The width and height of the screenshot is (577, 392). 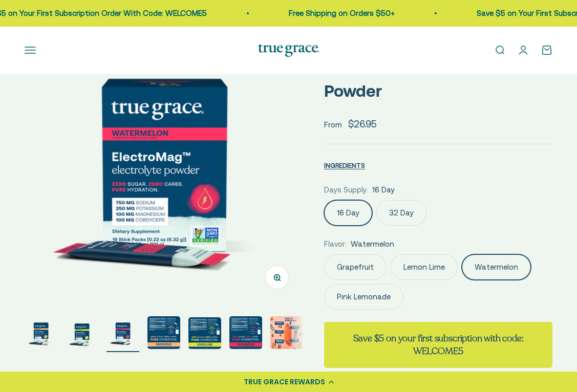 What do you see at coordinates (246, 334) in the screenshot?
I see `button: Go to item 6` at bounding box center [246, 334].